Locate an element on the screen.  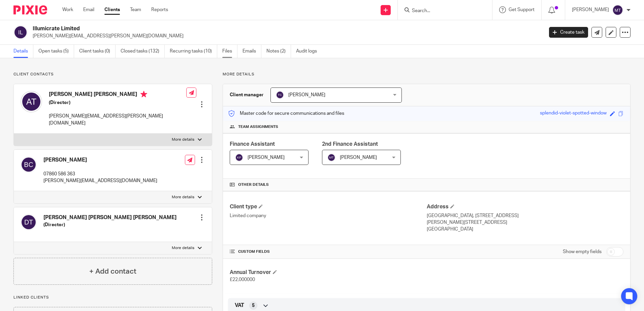
img: Pixie is located at coordinates (30, 10).